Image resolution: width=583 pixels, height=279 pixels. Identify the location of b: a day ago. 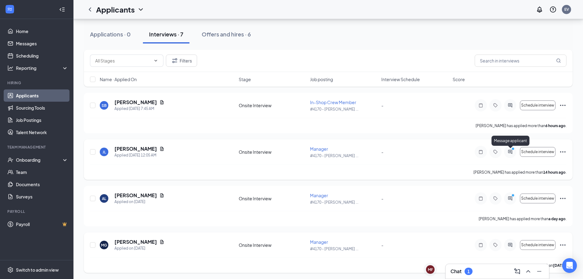
(557, 219).